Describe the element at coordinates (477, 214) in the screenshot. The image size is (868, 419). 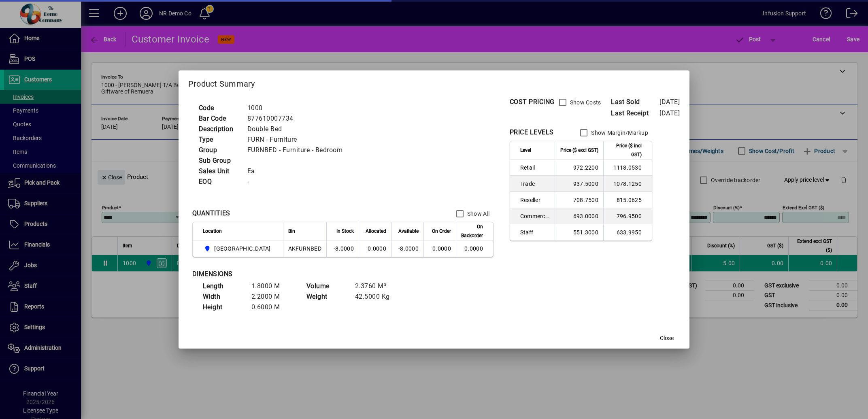
I see `label: Show All` at that location.